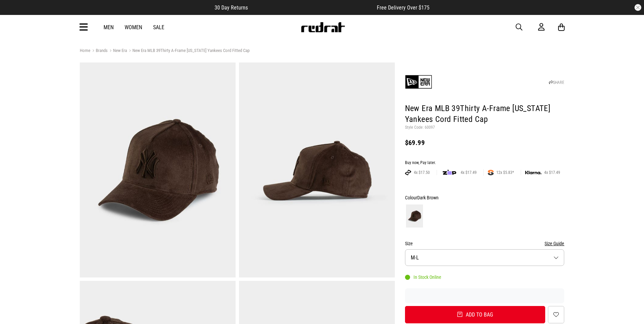 This screenshot has height=324, width=644. I want to click on img: KLARNA, so click(533, 172).